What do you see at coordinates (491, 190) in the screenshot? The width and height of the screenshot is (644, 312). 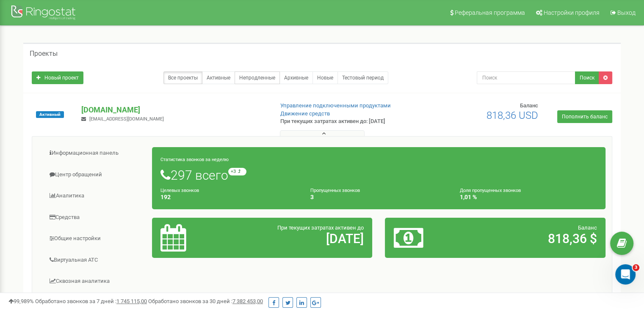 I see `small: Доля пропущенных звонков` at bounding box center [491, 190].